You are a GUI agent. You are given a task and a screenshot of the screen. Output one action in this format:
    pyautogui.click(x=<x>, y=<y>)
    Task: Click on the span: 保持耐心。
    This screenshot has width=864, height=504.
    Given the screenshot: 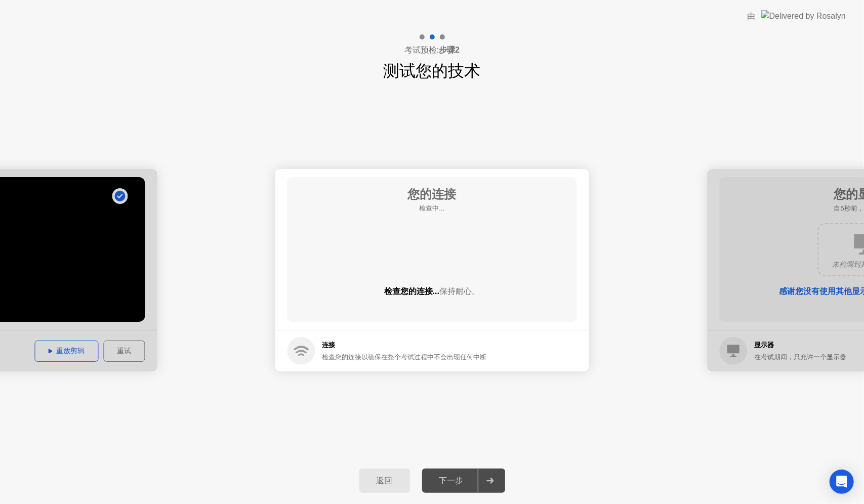 What is the action you would take?
    pyautogui.click(x=460, y=291)
    